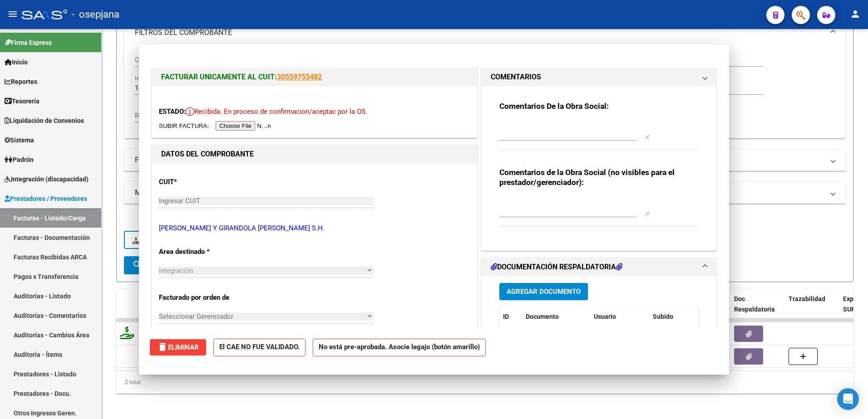  I want to click on datatable-header-cell: Trazabilidad, so click(812, 309).